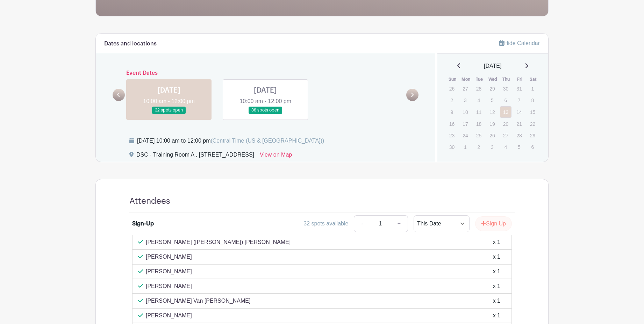 Image resolution: width=644 pixels, height=324 pixels. I want to click on p: 24, so click(465, 135).